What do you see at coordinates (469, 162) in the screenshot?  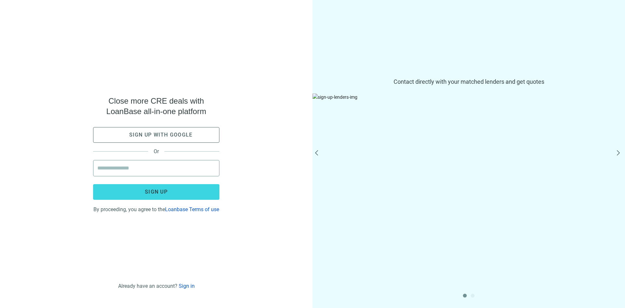 I see `img: sign-up-lenders-img` at bounding box center [469, 162].